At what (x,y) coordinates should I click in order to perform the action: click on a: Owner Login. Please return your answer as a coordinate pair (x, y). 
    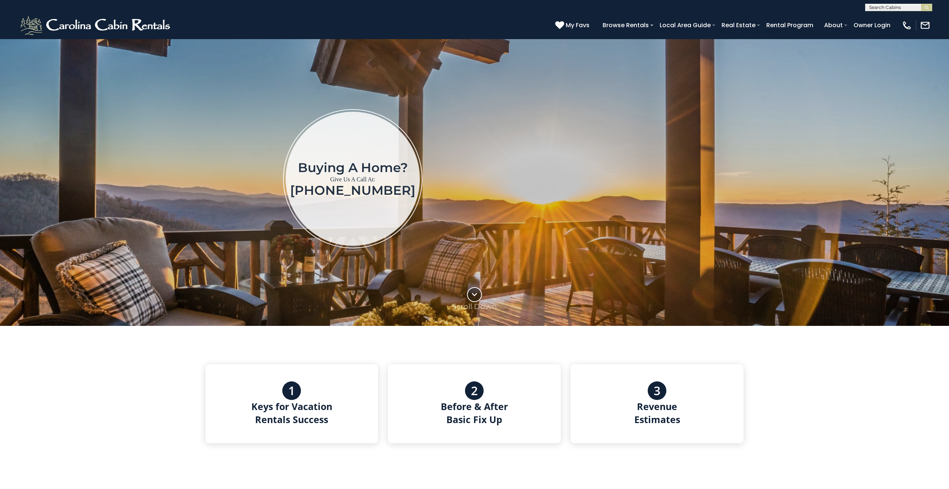
    Looking at the image, I should click on (871, 25).